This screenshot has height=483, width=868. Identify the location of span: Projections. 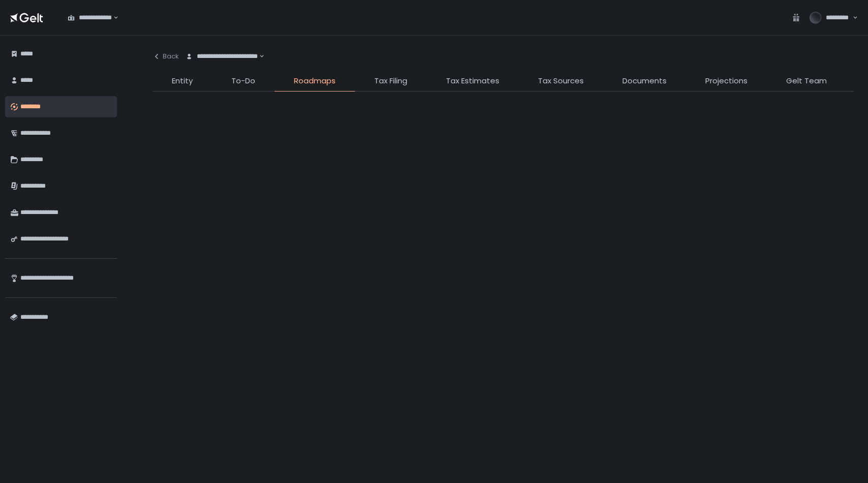
(726, 81).